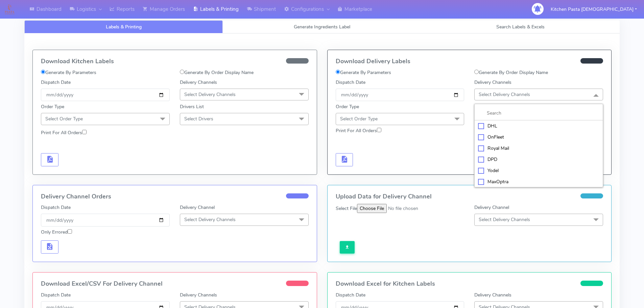 This screenshot has height=308, width=644. What do you see at coordinates (539, 148) in the screenshot?
I see `div: Royal Mail` at bounding box center [539, 148].